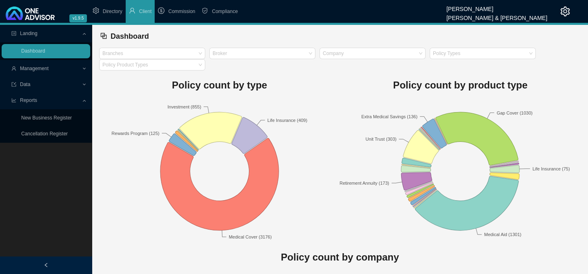  What do you see at coordinates (364, 183) in the screenshot?
I see `text: Retirement Annuity (173)` at bounding box center [364, 183].